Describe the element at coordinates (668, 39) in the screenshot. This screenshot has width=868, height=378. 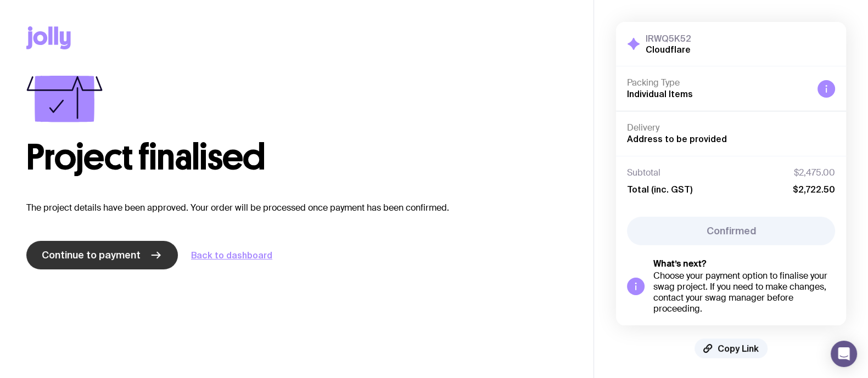
I see `h3: IRWQ5K52` at that location.